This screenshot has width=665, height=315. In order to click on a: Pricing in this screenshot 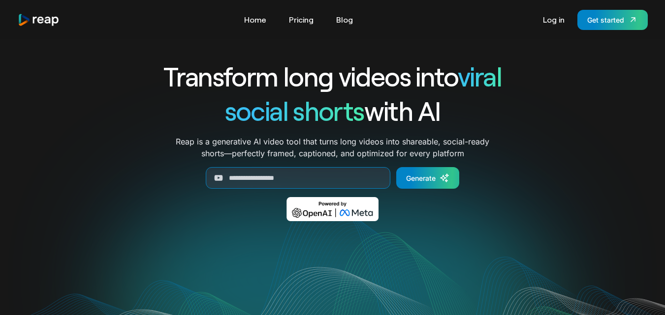, I will do `click(301, 20)`.